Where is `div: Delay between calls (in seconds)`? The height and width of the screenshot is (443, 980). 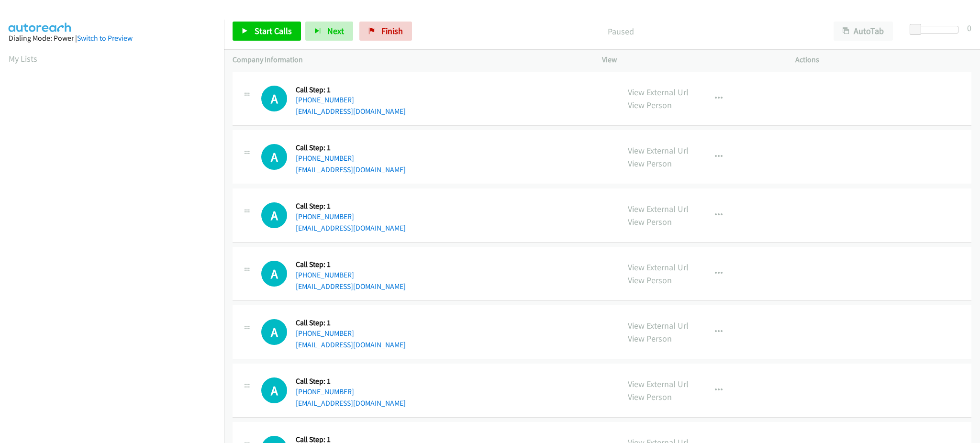 div: Delay between calls (in seconds) is located at coordinates (937, 29).